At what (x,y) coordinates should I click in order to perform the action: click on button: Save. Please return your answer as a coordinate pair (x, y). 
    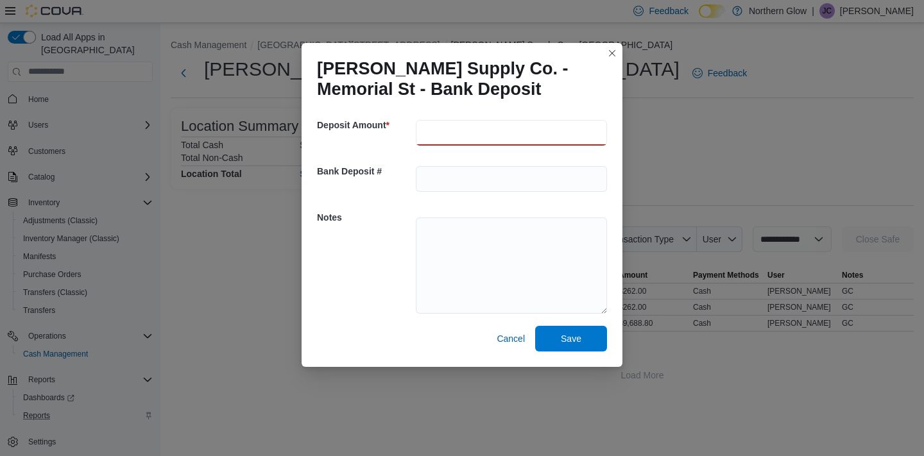
    Looking at the image, I should click on (571, 339).